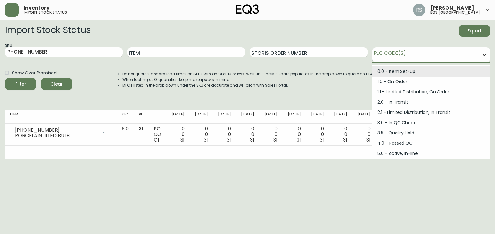 The height and width of the screenshot is (234, 495). I want to click on div: 1.0 - On Order, so click(431, 81).